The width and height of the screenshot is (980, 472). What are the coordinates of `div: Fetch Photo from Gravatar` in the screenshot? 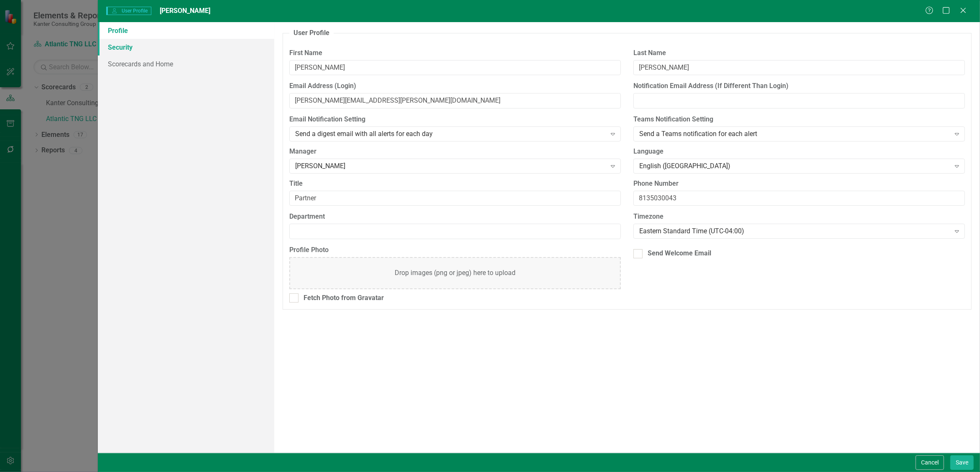 It's located at (344, 298).